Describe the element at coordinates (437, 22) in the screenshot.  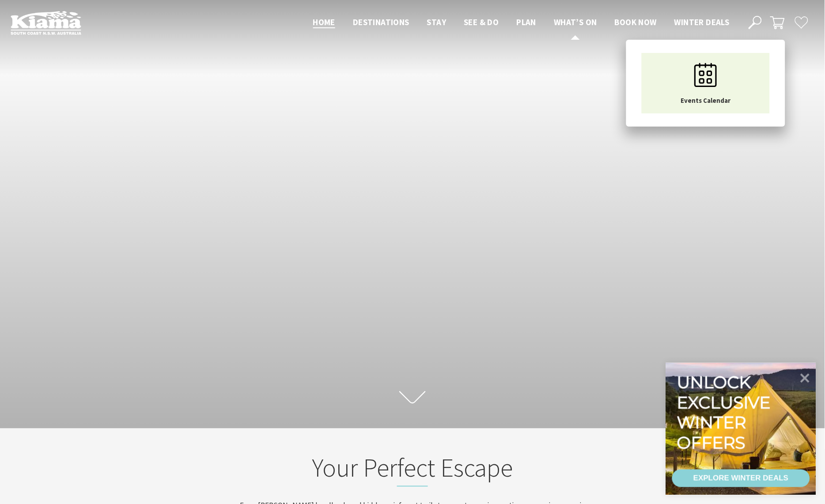
I see `span: Stay` at that location.